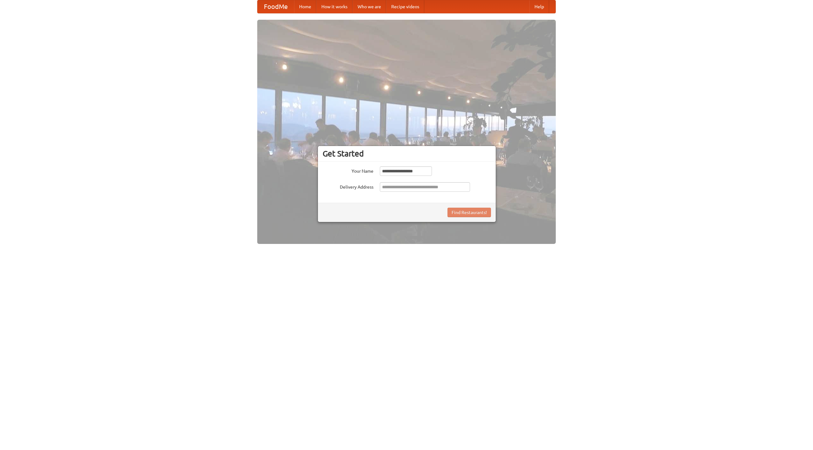  What do you see at coordinates (348, 186) in the screenshot?
I see `label: Delivery Address` at bounding box center [348, 186].